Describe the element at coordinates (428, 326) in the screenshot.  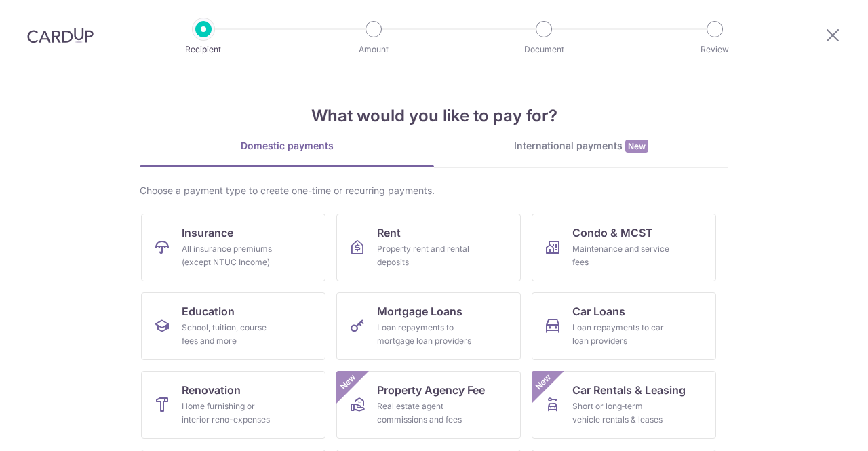
I see `a: Mortgage LoansLoan repayments to mortgage loan providers` at that location.